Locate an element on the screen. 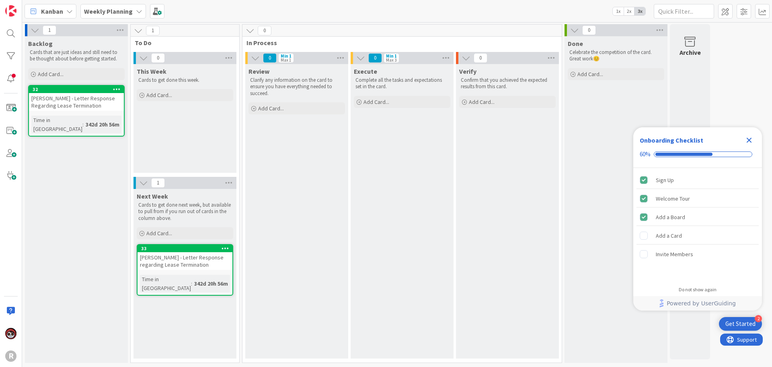  div: Archive is located at coordinates (690, 52).